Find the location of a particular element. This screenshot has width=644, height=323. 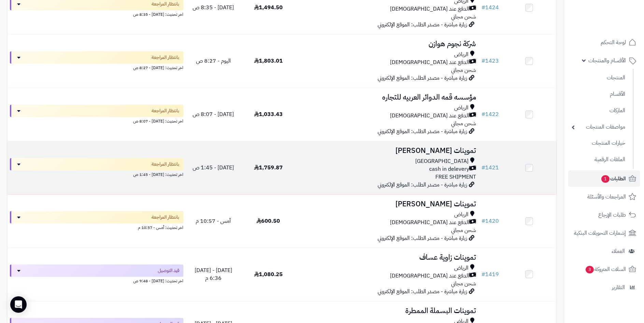

span: 1,033.43 is located at coordinates (268, 114).